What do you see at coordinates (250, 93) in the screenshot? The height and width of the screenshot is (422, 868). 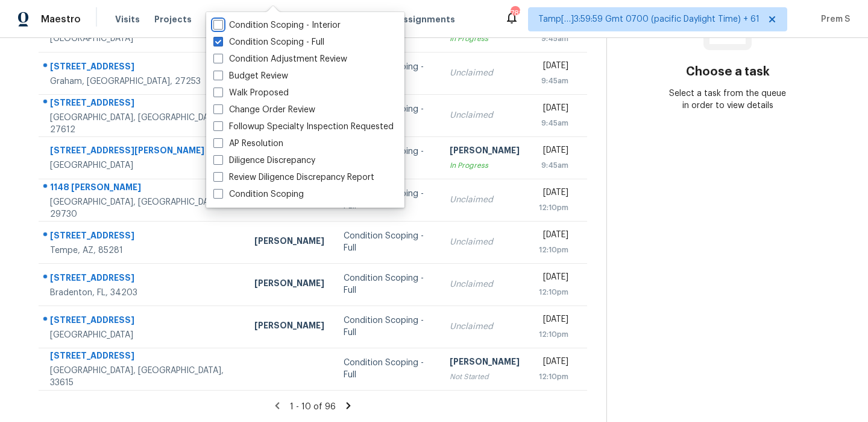 I see `label: Walk Proposed` at bounding box center [250, 93].